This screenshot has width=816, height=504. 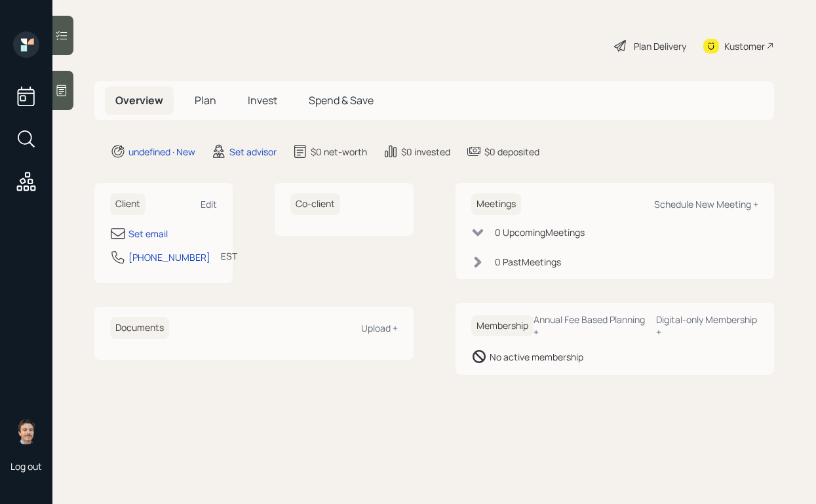 I want to click on span: Plan, so click(x=205, y=100).